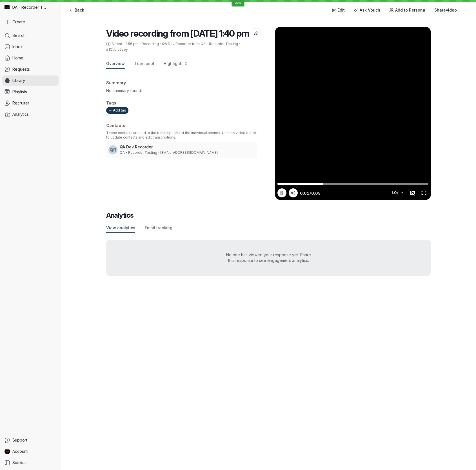 The image size is (476, 470). I want to click on span: Overview, so click(116, 64).